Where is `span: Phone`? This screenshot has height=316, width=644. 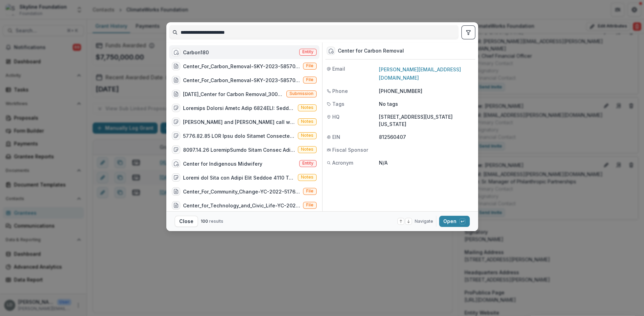 span: Phone is located at coordinates (340, 91).